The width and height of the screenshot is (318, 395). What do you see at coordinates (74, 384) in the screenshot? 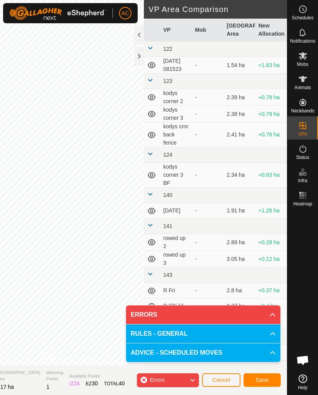
I see `div: IZ` at bounding box center [74, 384].